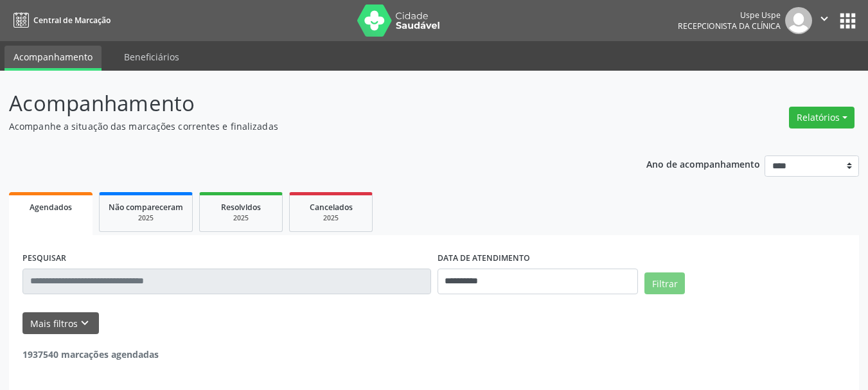  Describe the element at coordinates (730, 26) in the screenshot. I see `span: Recepcionista da clínica` at that location.